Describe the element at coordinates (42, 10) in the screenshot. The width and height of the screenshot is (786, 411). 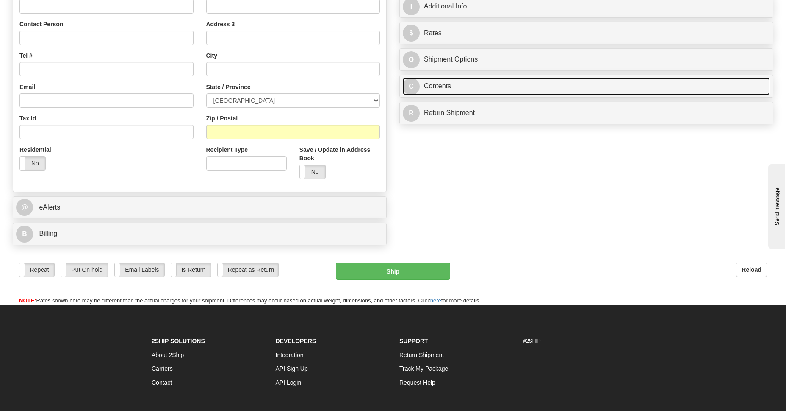
I see `div: Send message` at that location.